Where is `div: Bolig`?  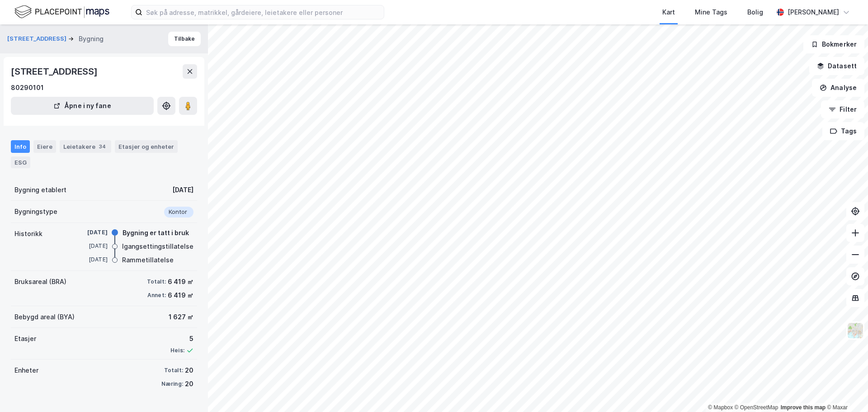
div: Bolig is located at coordinates (755, 12).